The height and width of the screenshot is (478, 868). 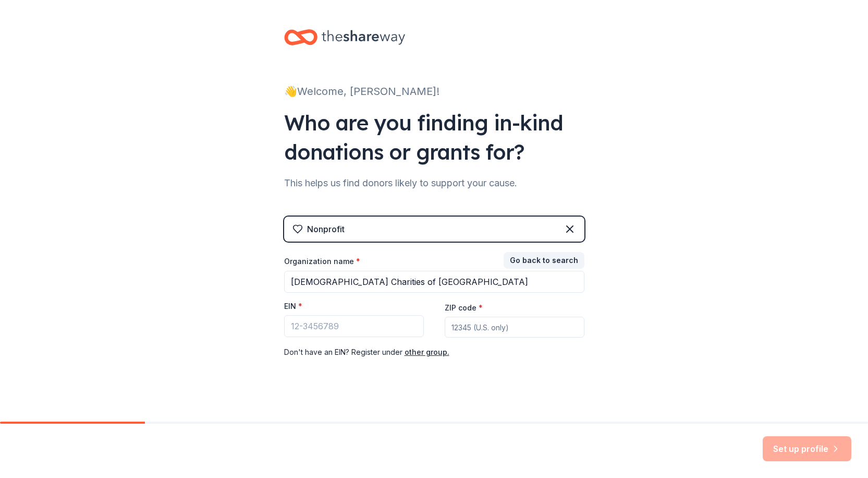 What do you see at coordinates (544, 261) in the screenshot?
I see `button: Go back to search` at bounding box center [544, 261].